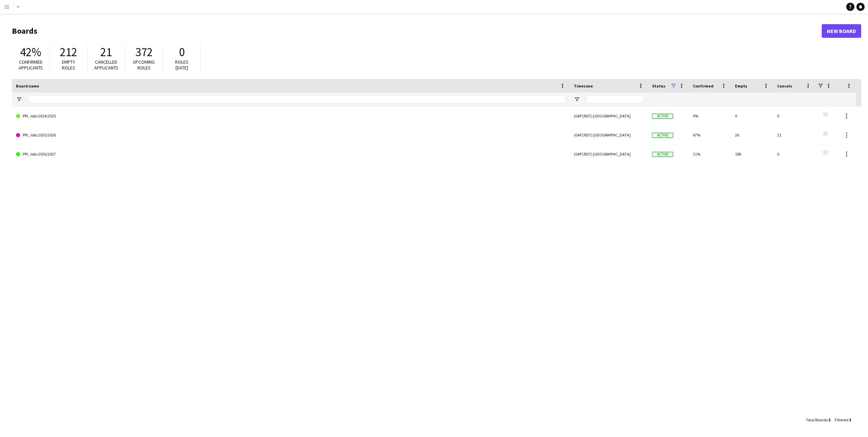 The image size is (868, 437). I want to click on h1: Boards, so click(416, 31).